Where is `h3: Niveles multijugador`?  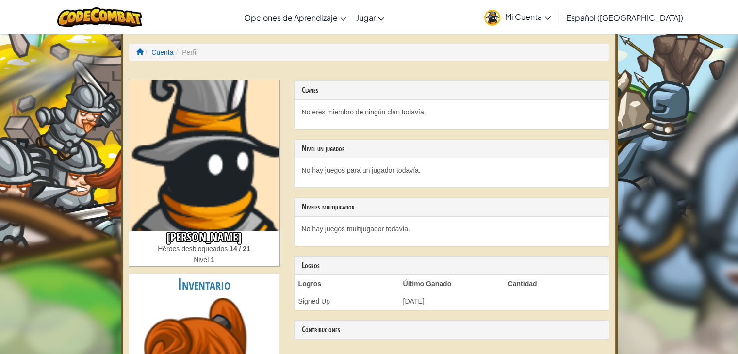 h3: Niveles multijugador is located at coordinates (452, 207).